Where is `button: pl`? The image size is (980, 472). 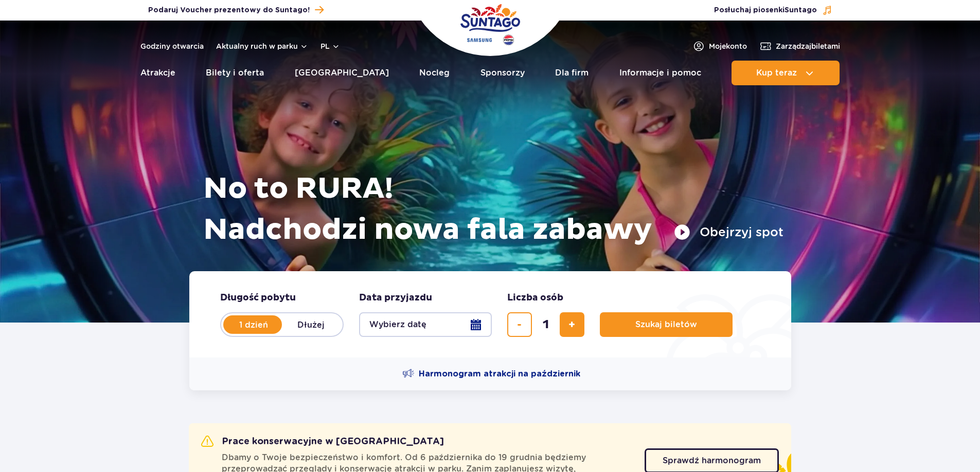 button: pl is located at coordinates (330, 46).